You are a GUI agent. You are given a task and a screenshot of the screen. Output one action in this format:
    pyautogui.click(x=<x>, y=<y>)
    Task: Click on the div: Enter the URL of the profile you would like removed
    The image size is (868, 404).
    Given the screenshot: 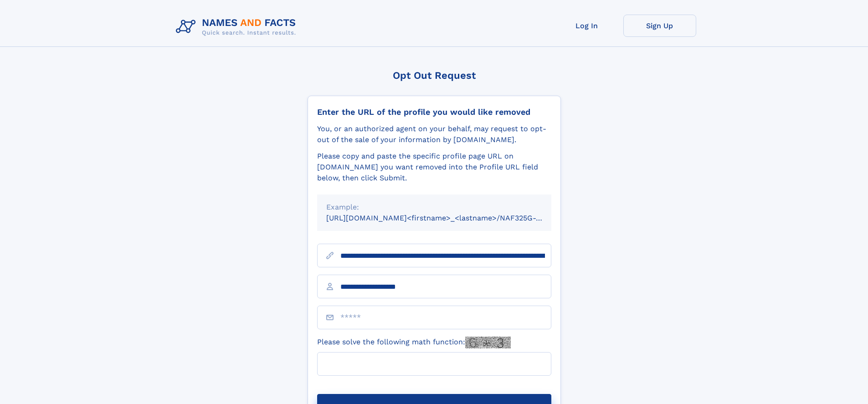 What is the action you would take?
    pyautogui.click(x=434, y=112)
    